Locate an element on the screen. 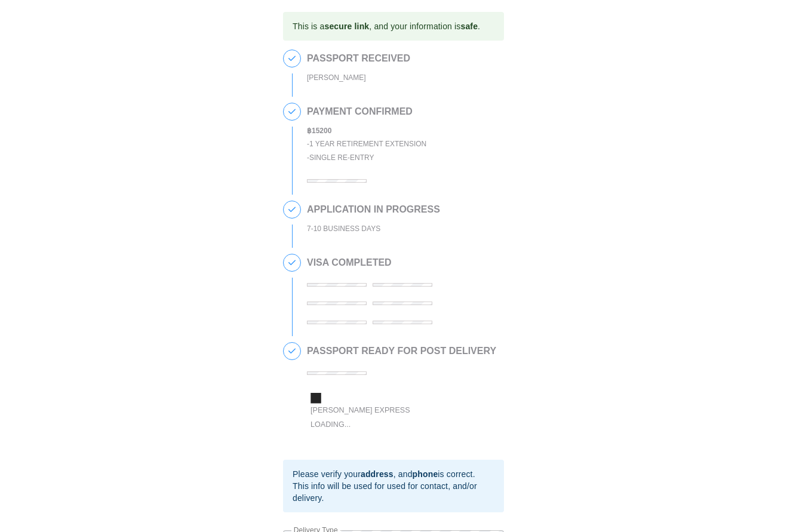 Image resolution: width=787 pixels, height=532 pixels. h2: PASSPORT READY FOR POST DELIVERY is located at coordinates (401, 351).